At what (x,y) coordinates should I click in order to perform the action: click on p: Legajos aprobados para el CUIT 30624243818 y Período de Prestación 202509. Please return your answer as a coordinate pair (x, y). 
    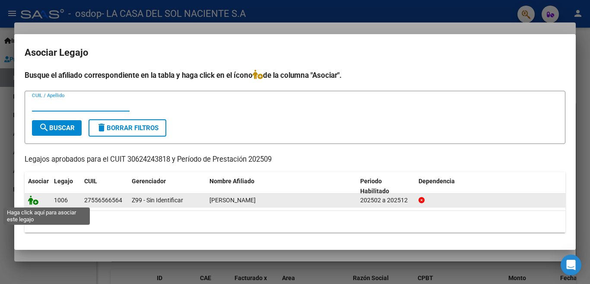
    Looking at the image, I should click on (295, 159).